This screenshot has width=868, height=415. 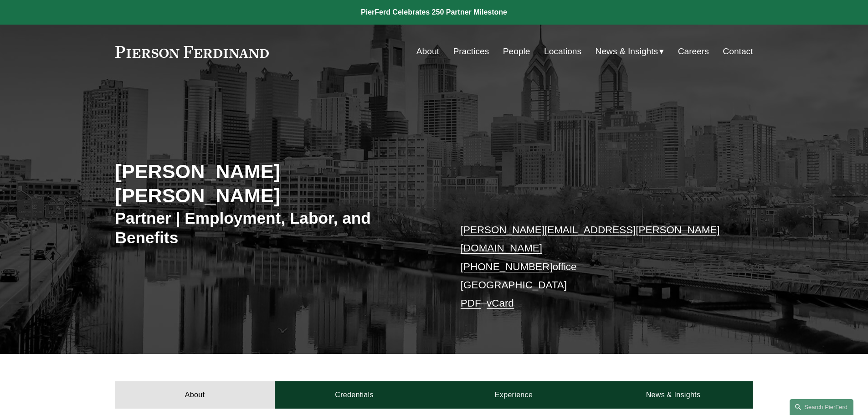 I want to click on a: Contact, so click(x=738, y=51).